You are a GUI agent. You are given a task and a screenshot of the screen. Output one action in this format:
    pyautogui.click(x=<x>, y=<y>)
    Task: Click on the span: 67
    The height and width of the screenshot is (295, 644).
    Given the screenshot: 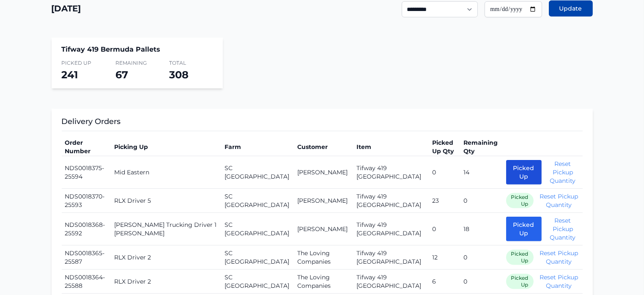 What is the action you would take?
    pyautogui.click(x=122, y=74)
    